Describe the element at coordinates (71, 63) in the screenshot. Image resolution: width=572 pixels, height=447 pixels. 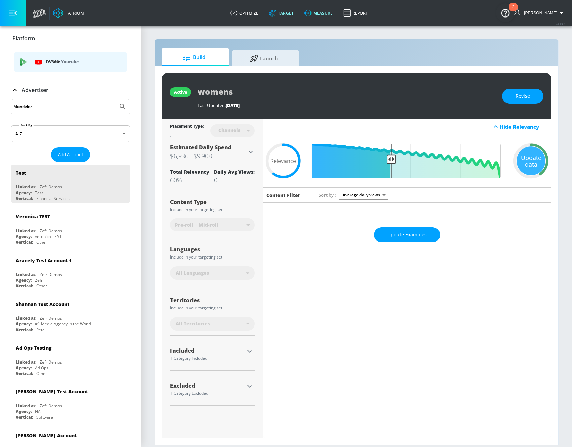
I see `ul: list of platforms` at that location.